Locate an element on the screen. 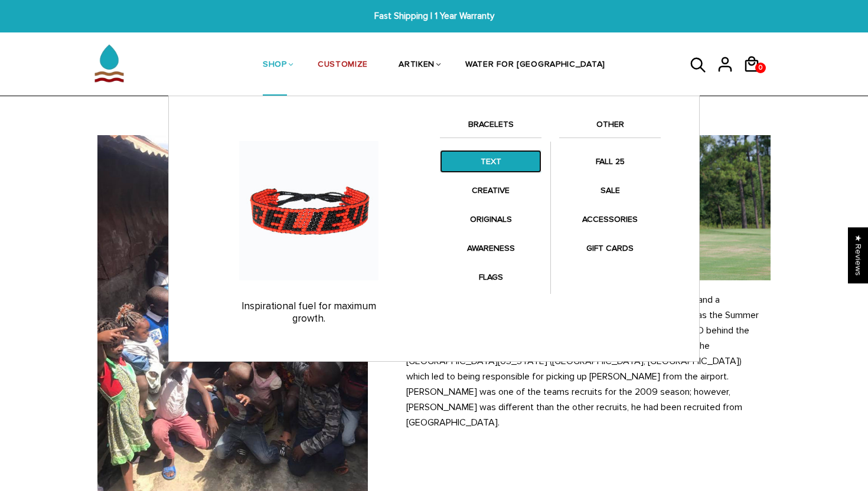 The image size is (868, 491). span: Fast Shipping | 1 Year Warranty is located at coordinates (434, 16).